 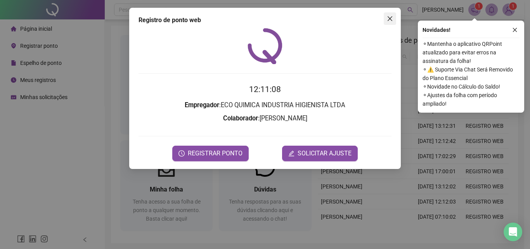 What do you see at coordinates (265, 20) in the screenshot?
I see `div: Registro de ponto web` at bounding box center [265, 20].